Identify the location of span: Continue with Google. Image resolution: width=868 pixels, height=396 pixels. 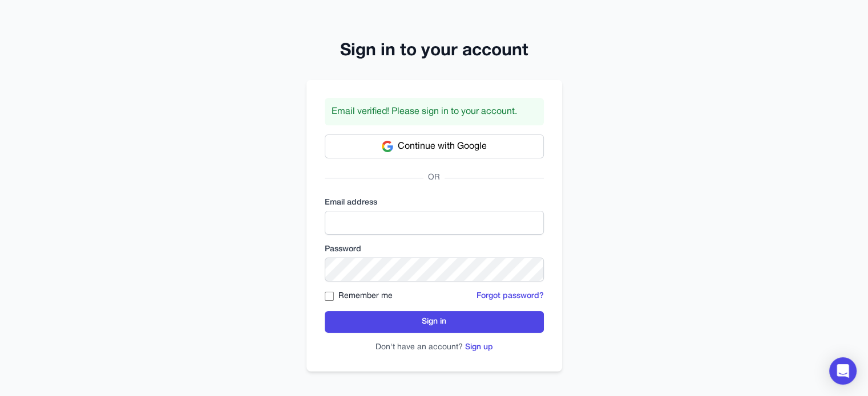
(442, 147).